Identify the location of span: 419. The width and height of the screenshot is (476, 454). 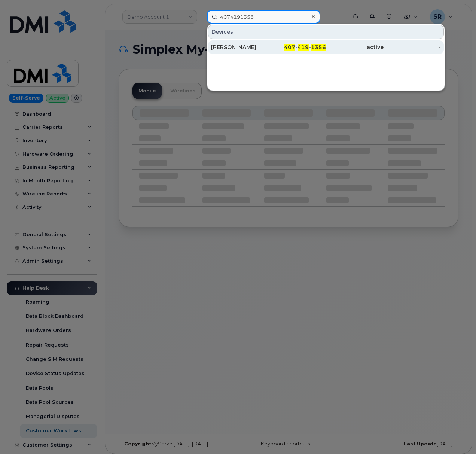
(303, 47).